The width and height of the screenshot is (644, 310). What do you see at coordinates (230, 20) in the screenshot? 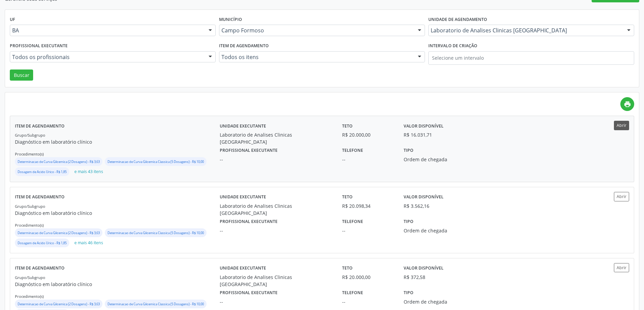
I see `label: Município` at bounding box center [230, 20].